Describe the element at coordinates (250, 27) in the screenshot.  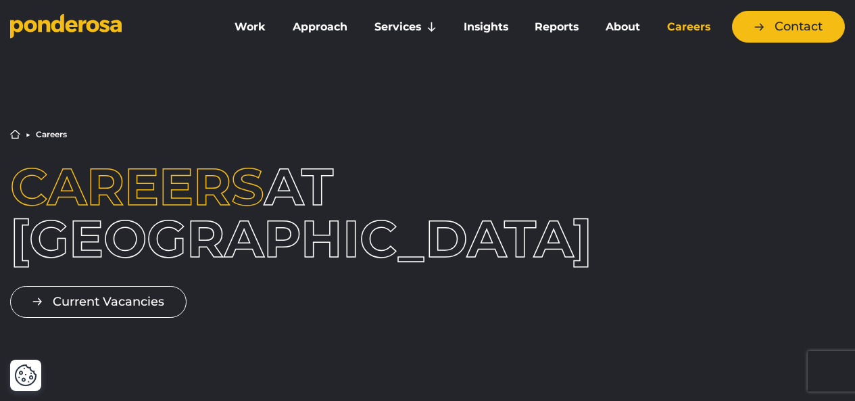
I see `a: Work` at that location.